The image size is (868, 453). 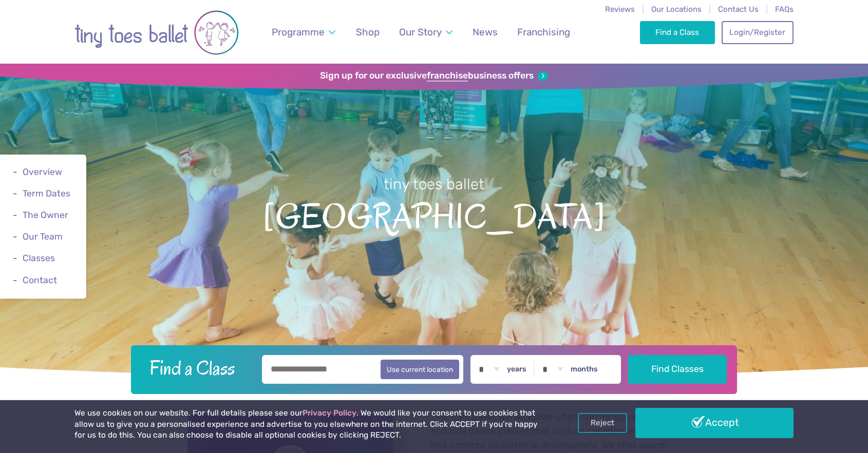 I want to click on span: Reviews, so click(x=620, y=9).